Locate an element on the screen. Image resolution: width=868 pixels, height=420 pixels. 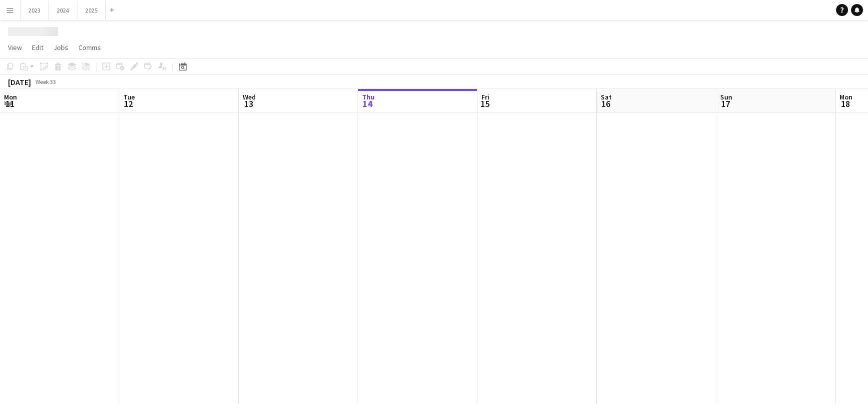
span: Week 33 is located at coordinates (46, 82).